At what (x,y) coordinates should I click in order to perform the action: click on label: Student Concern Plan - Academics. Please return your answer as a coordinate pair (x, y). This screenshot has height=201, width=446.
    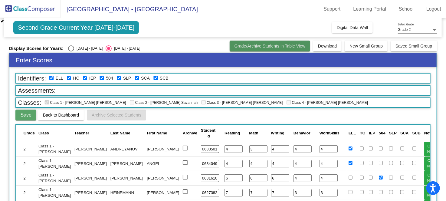
    Looking at the image, I should click on (145, 78).